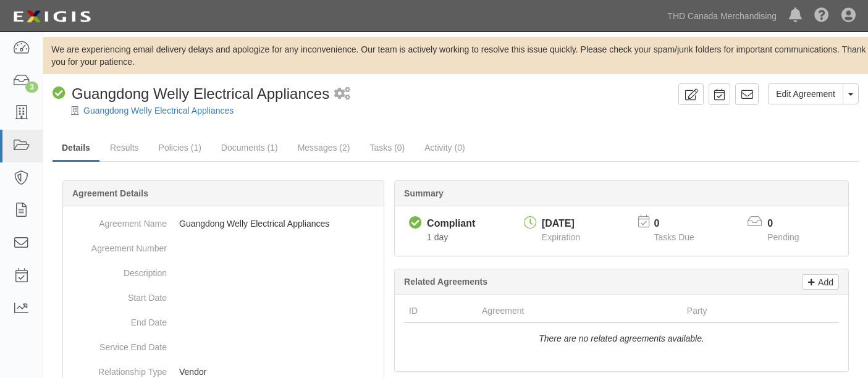  What do you see at coordinates (674, 238) in the screenshot?
I see `span: Tasks Due` at bounding box center [674, 238].